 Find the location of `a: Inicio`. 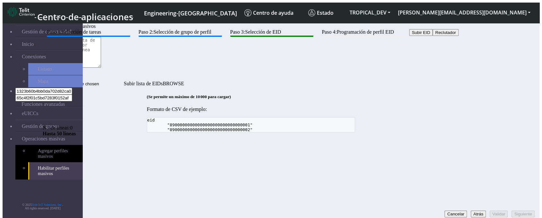

a: Inicio is located at coordinates (49, 44).